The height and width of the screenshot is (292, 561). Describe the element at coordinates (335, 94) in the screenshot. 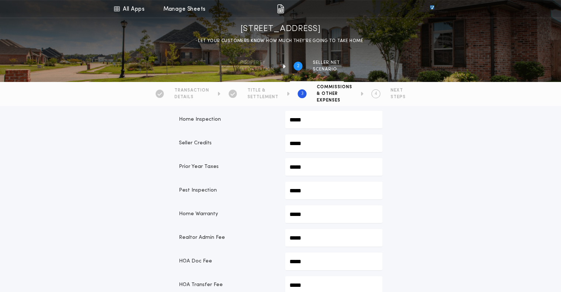

I see `span: & OTHER` at that location.